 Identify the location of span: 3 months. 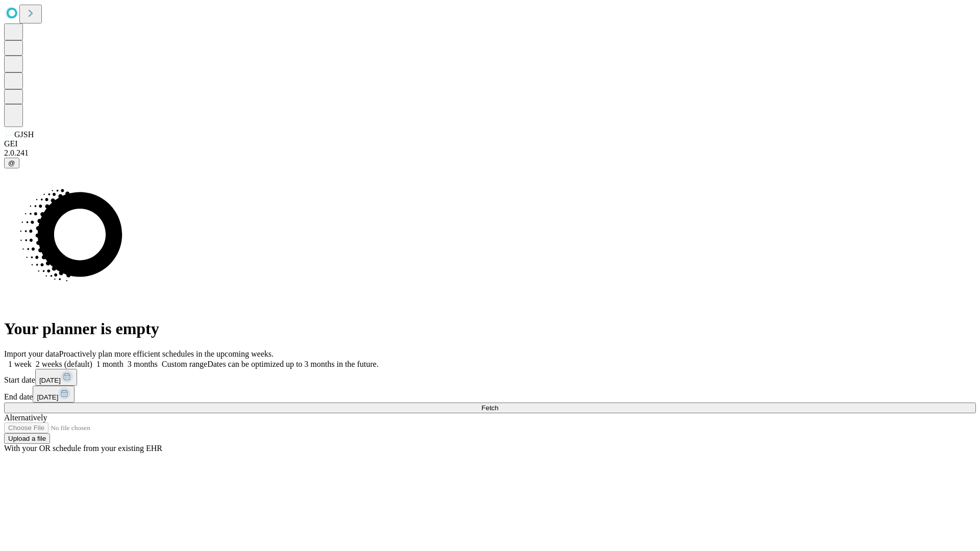
(143, 363).